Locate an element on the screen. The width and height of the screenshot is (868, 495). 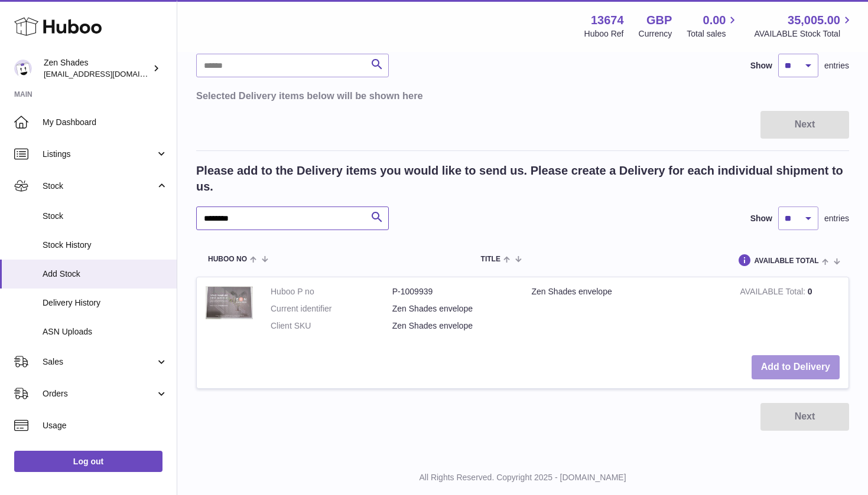
span: Add Stock is located at coordinates (105, 274).